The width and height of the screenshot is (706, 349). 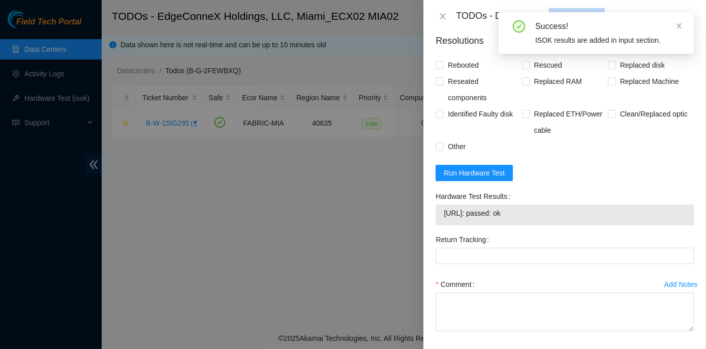 What do you see at coordinates (519, 26) in the screenshot?
I see `span: check-circle` at bounding box center [519, 26].